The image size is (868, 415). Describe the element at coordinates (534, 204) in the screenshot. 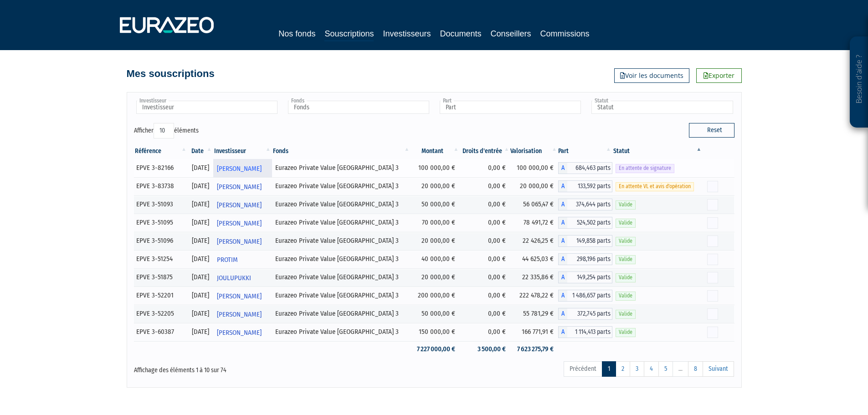

I see `td: 56 065,47 €` at that location.